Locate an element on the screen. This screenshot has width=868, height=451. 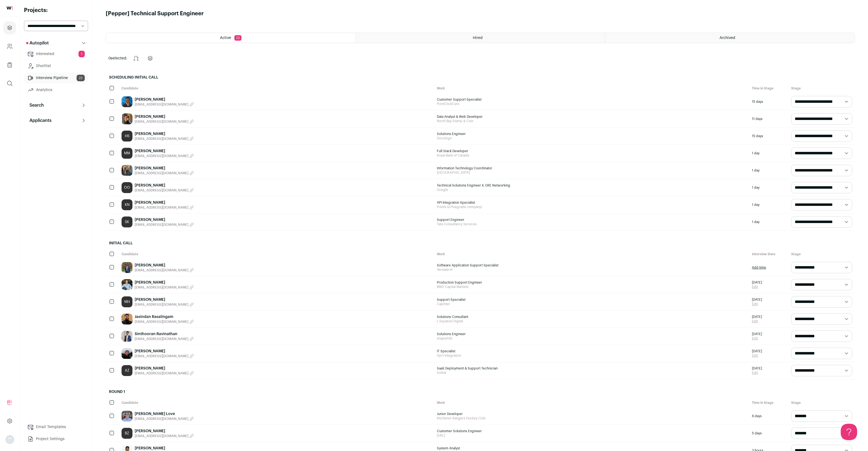
a: Company Lists is located at coordinates (10, 65).